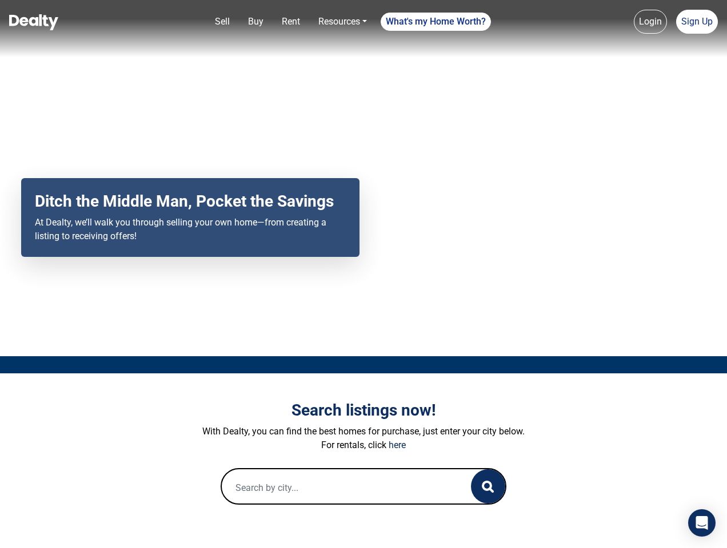  What do you see at coordinates (702, 523) in the screenshot?
I see `div: Open Intercom Messenger` at bounding box center [702, 523].